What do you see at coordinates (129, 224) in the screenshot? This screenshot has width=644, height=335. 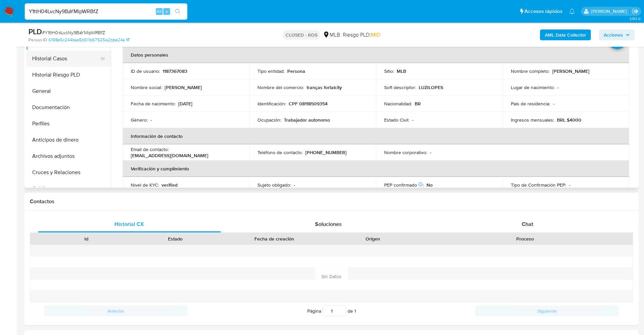 I see `span: Historial CX` at bounding box center [129, 224].